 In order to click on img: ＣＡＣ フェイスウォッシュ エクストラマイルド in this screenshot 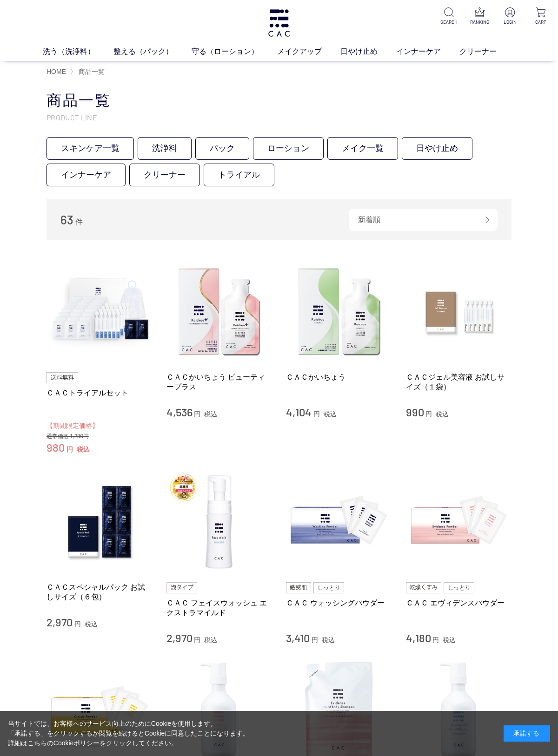, I will do `click(220, 522)`.